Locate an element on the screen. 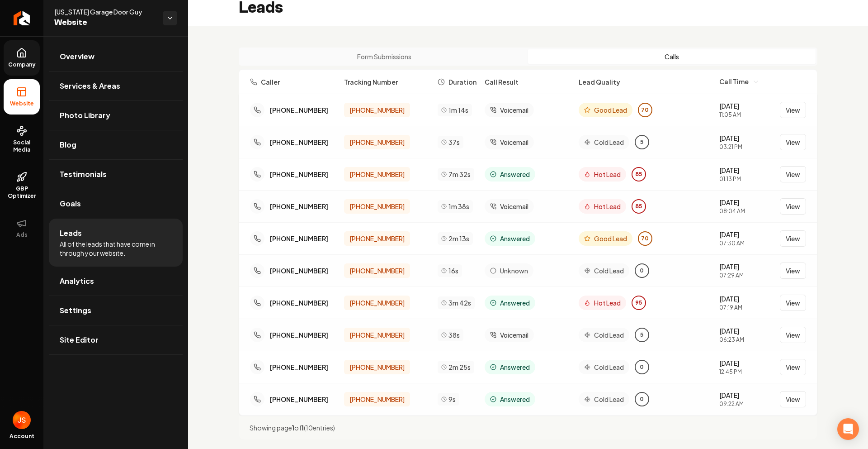  span: Goals is located at coordinates (70, 203).